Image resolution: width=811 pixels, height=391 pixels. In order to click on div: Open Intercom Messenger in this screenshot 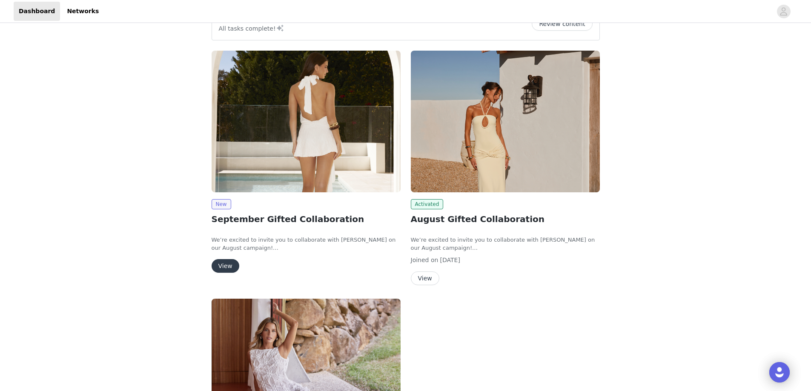, I will do `click(779, 372)`.